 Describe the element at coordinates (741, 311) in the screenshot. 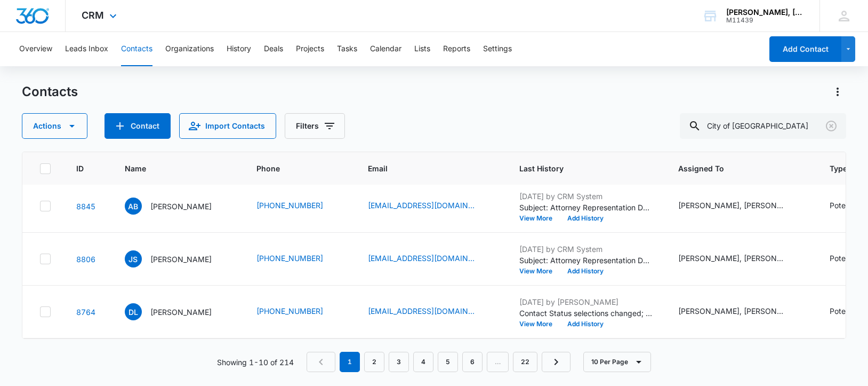

I see `div: Assigned To - John Cavett, Preston Colling - Select to Edit Field` at that location.